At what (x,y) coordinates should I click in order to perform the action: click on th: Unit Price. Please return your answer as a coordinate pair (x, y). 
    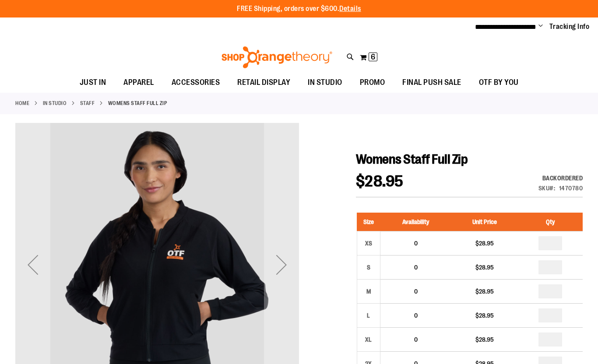
    Looking at the image, I should click on (484, 222).